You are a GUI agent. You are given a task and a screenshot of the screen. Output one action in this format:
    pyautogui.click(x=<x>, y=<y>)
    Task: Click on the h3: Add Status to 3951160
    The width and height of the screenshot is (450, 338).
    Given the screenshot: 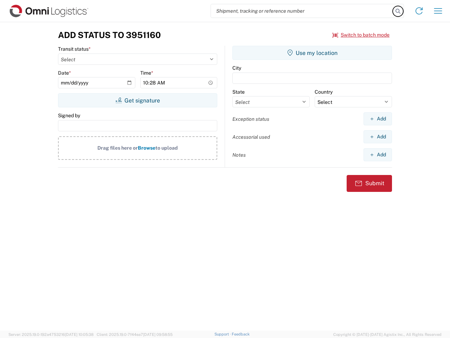 What is the action you would take?
    pyautogui.click(x=109, y=35)
    